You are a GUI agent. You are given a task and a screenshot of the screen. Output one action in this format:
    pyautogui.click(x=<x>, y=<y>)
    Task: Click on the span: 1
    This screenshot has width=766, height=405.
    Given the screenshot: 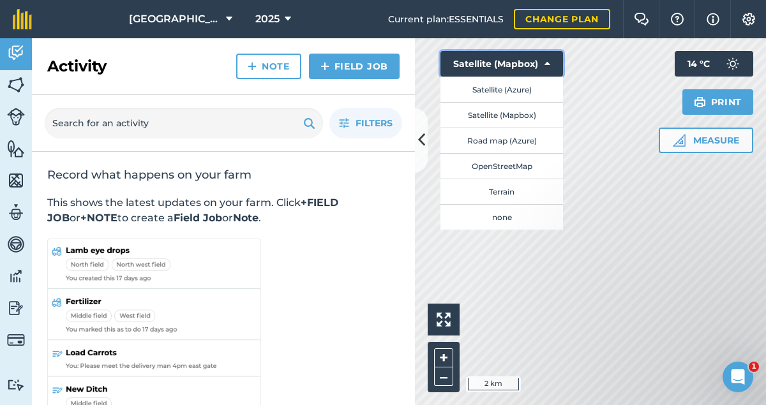 What is the action you would take?
    pyautogui.click(x=754, y=367)
    